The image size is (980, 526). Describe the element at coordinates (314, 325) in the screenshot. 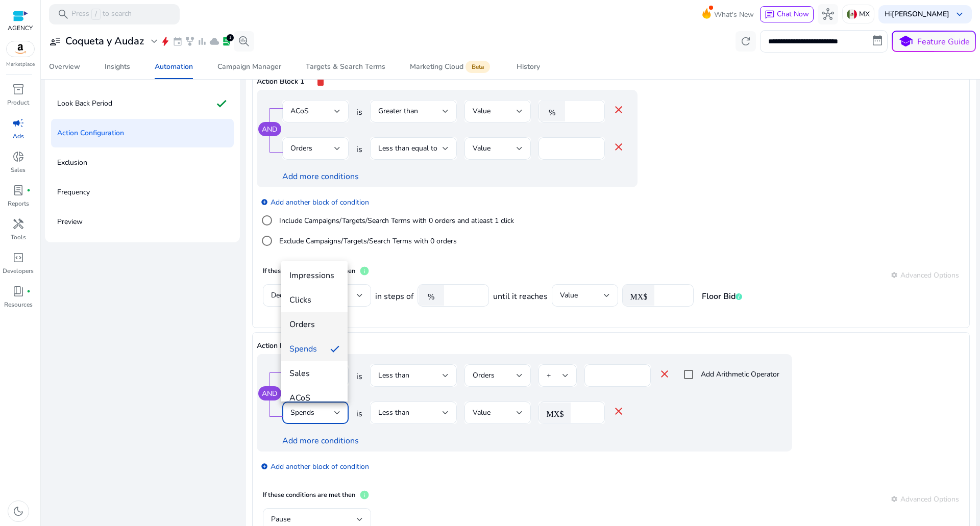

I see `span: Orders` at that location.